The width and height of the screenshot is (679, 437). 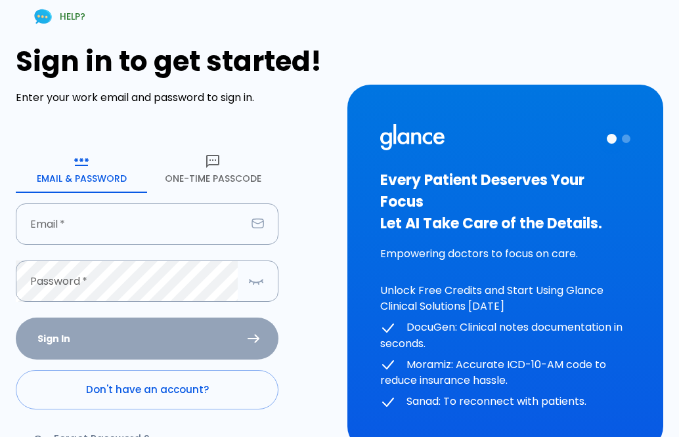 What do you see at coordinates (81, 169) in the screenshot?
I see `button: Email & Password` at bounding box center [81, 169].